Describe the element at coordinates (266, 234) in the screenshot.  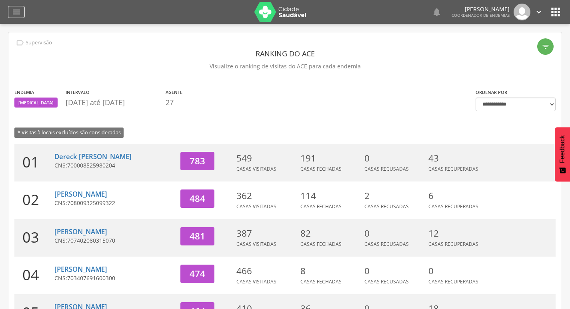
I see `p: 387` at that location.